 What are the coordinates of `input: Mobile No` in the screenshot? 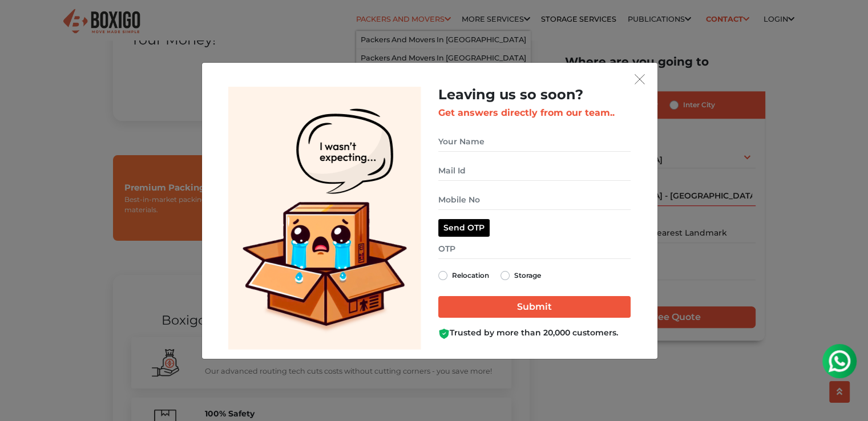 It's located at (534, 200).